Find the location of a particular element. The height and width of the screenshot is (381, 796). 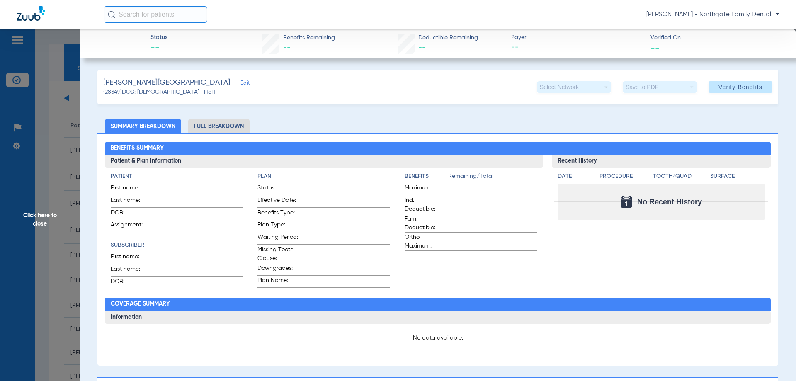

app-breakdown-title: Surface is located at coordinates (738, 178).